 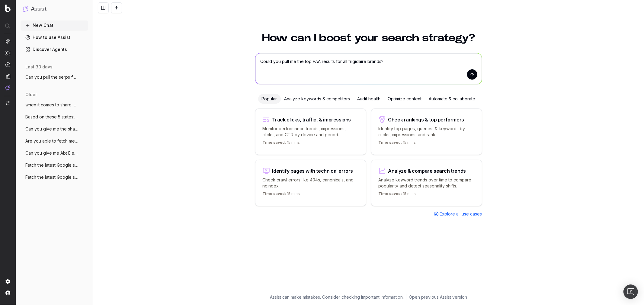 What do you see at coordinates (313, 171) in the screenshot?
I see `div: Identify pages with technical errors` at bounding box center [313, 171].